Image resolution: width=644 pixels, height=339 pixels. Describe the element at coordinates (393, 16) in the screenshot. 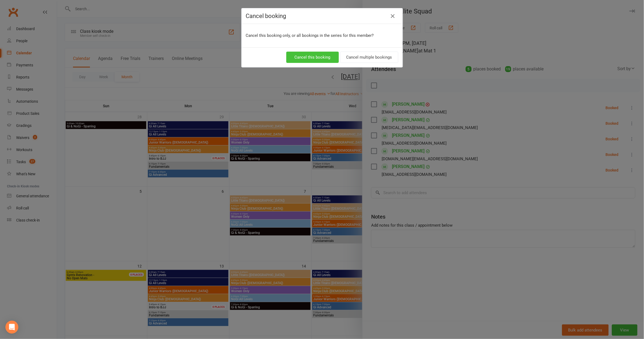

I see `button: Close` at that location.